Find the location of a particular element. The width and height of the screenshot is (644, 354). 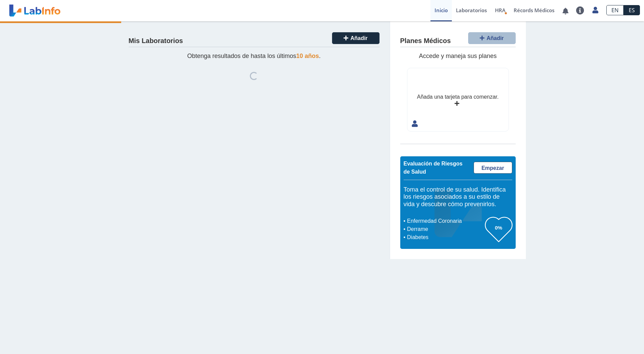

span: Empezar is located at coordinates (493, 168).